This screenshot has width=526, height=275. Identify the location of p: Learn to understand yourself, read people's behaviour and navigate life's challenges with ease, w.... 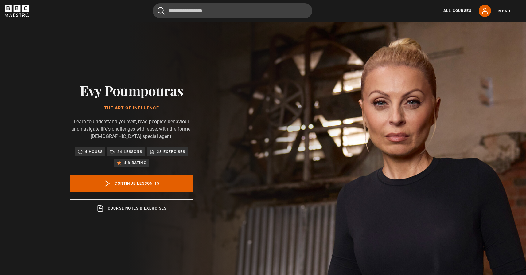
(131, 129).